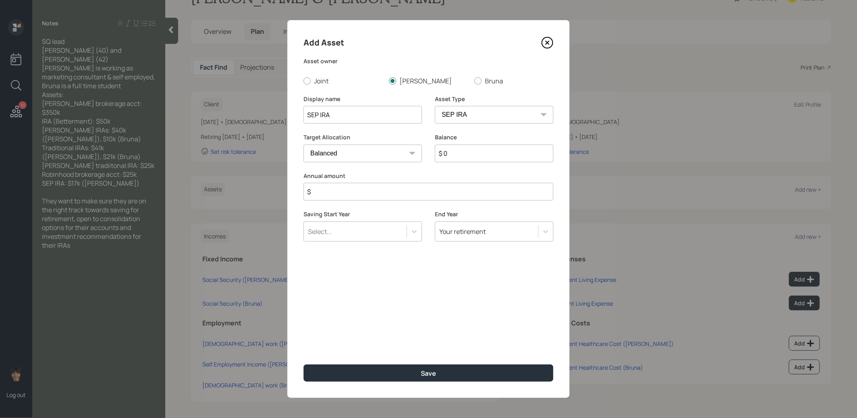 The height and width of the screenshot is (418, 857). I want to click on label: Display name, so click(363, 99).